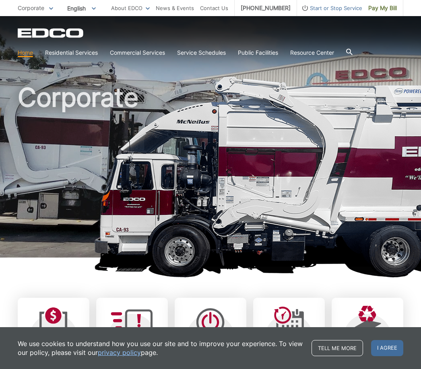 Image resolution: width=421 pixels, height=369 pixels. I want to click on a: EDCD logo. Return to the homepage., so click(51, 33).